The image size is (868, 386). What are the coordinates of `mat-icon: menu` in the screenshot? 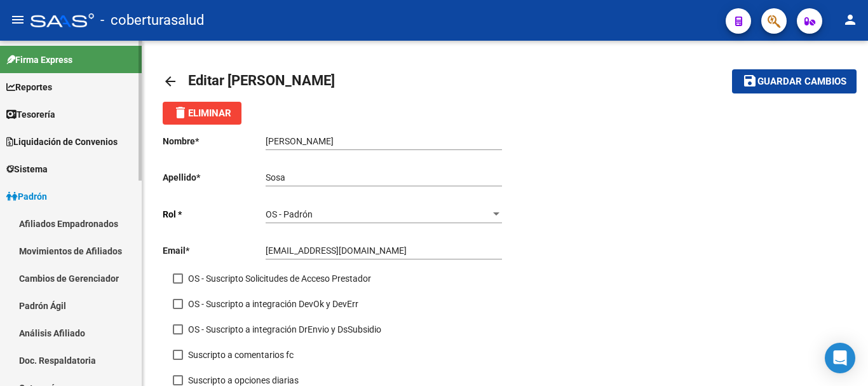 It's located at (18, 20).